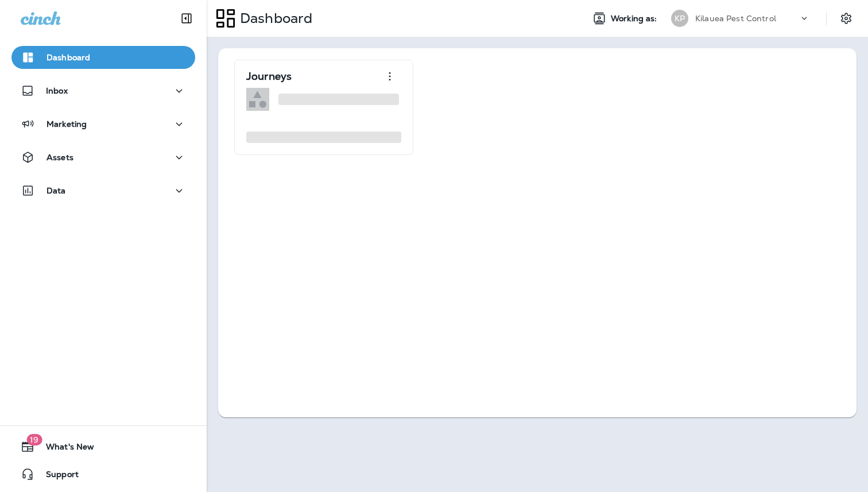 This screenshot has width=868, height=492. Describe the element at coordinates (635, 18) in the screenshot. I see `span: Working as:` at that location.